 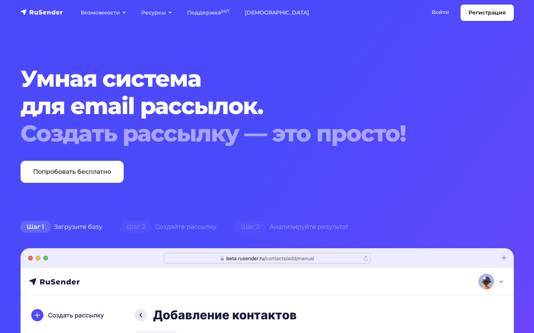 What do you see at coordinates (156, 13) in the screenshot?
I see `a: Ресурсы` at bounding box center [156, 13].